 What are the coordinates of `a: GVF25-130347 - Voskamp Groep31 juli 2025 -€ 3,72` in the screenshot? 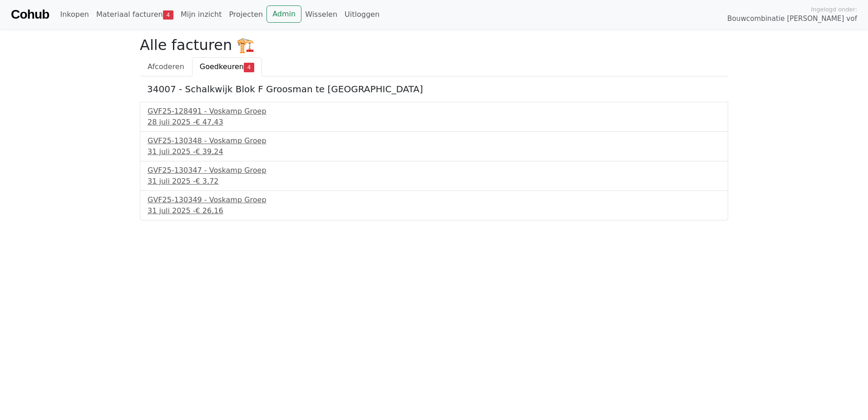 It's located at (434, 176).